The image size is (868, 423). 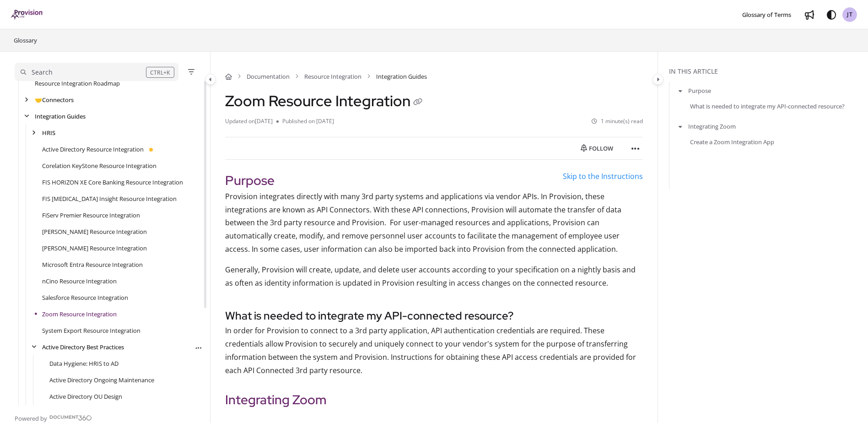 I want to click on a: Project logo, so click(x=27, y=15).